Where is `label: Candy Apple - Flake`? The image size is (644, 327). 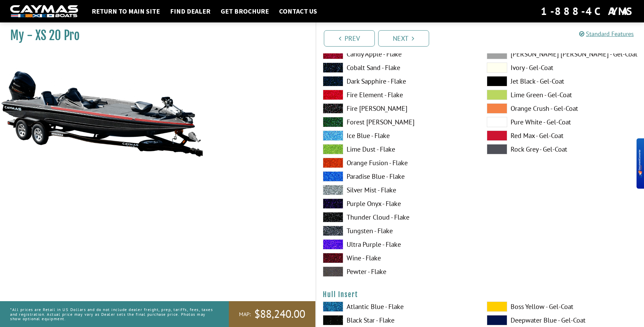 label: Candy Apple - Flake is located at coordinates (398, 54).